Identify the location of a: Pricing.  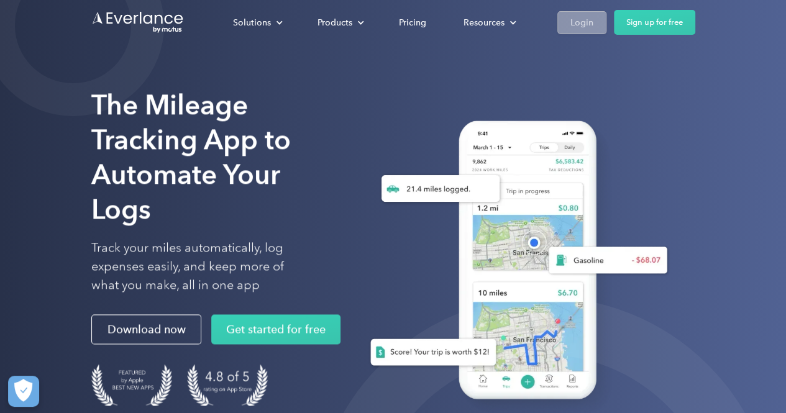
(412, 22).